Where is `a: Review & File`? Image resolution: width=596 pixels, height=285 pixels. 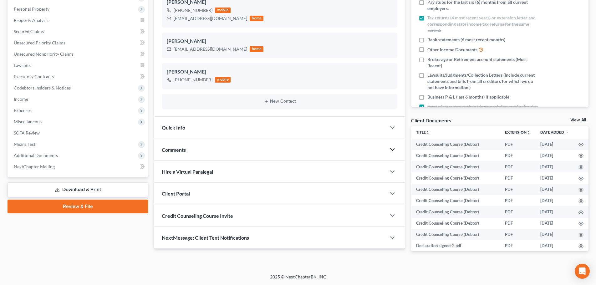
a: Review & File is located at coordinates (78, 206).